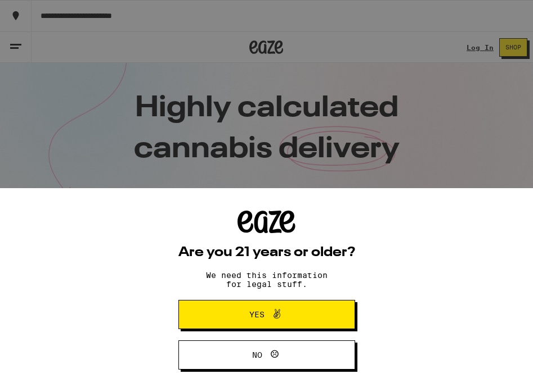  I want to click on h2: Are you 21 years or older?, so click(267, 253).